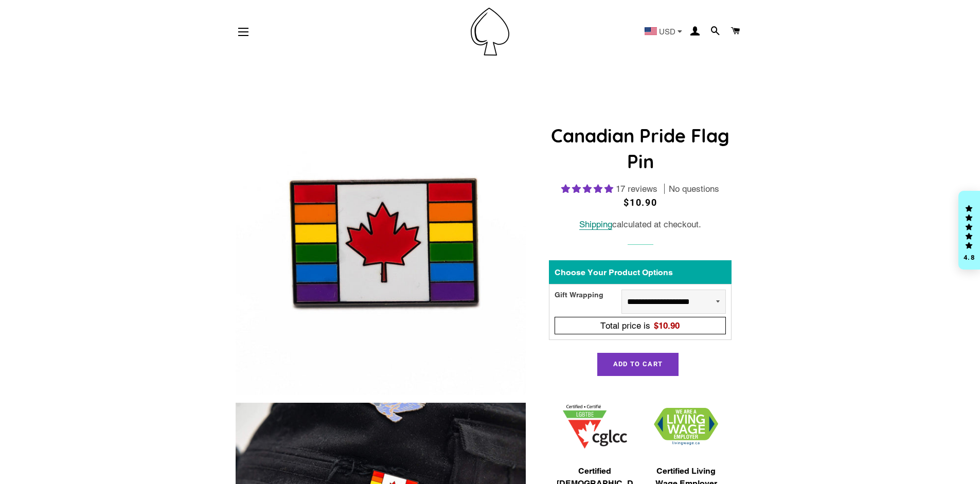  Describe the element at coordinates (640, 149) in the screenshot. I see `h1: Canadian Pride Flag Pin` at that location.